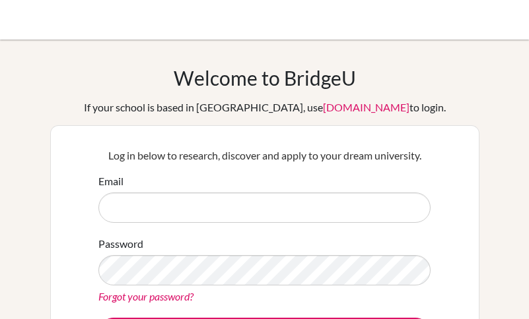  Describe the element at coordinates (111, 181) in the screenshot. I see `label: Email` at that location.